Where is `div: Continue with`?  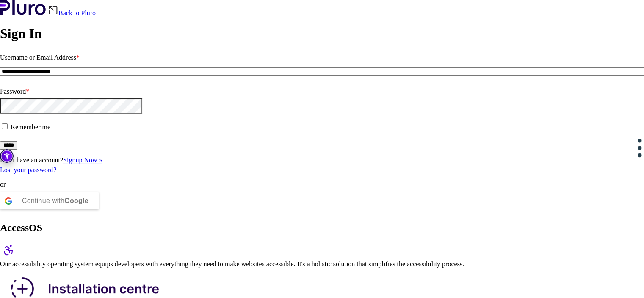 div: Continue with is located at coordinates (55, 201).